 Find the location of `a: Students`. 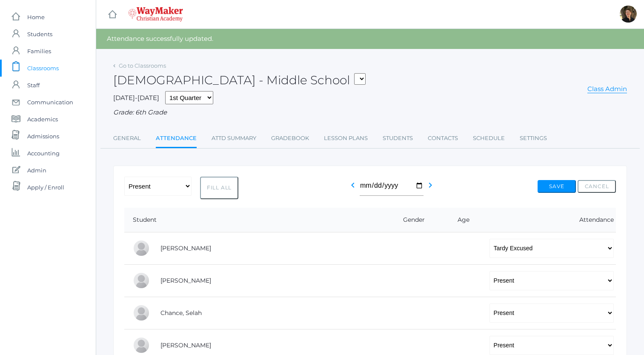

a: Students is located at coordinates (398, 139).